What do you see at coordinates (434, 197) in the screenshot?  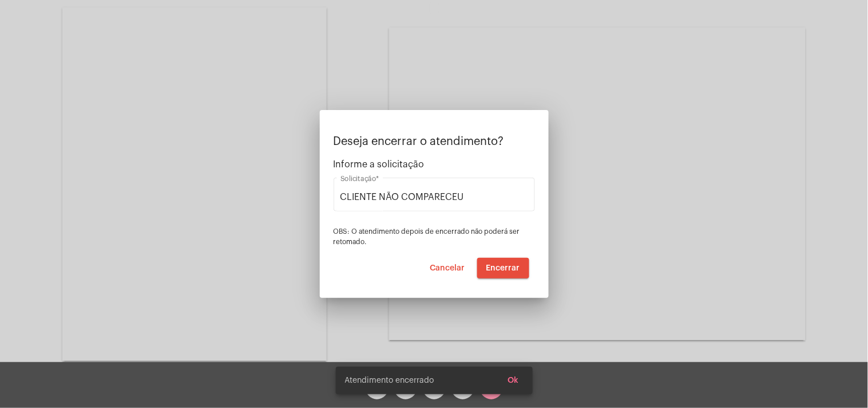 I see `input: Buscar solicitação` at bounding box center [434, 197].